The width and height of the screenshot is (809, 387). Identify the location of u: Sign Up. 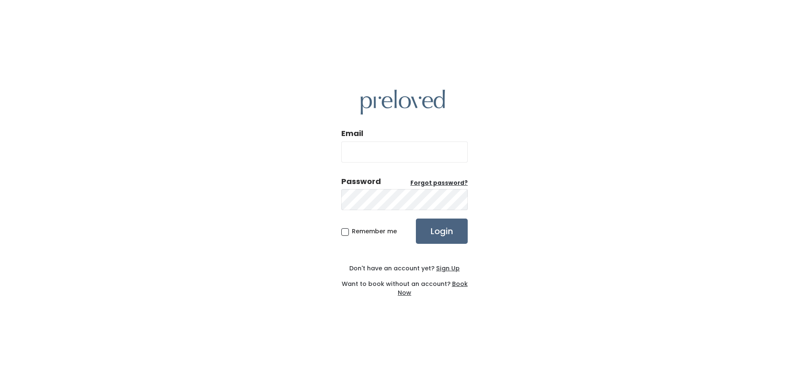
(448, 268).